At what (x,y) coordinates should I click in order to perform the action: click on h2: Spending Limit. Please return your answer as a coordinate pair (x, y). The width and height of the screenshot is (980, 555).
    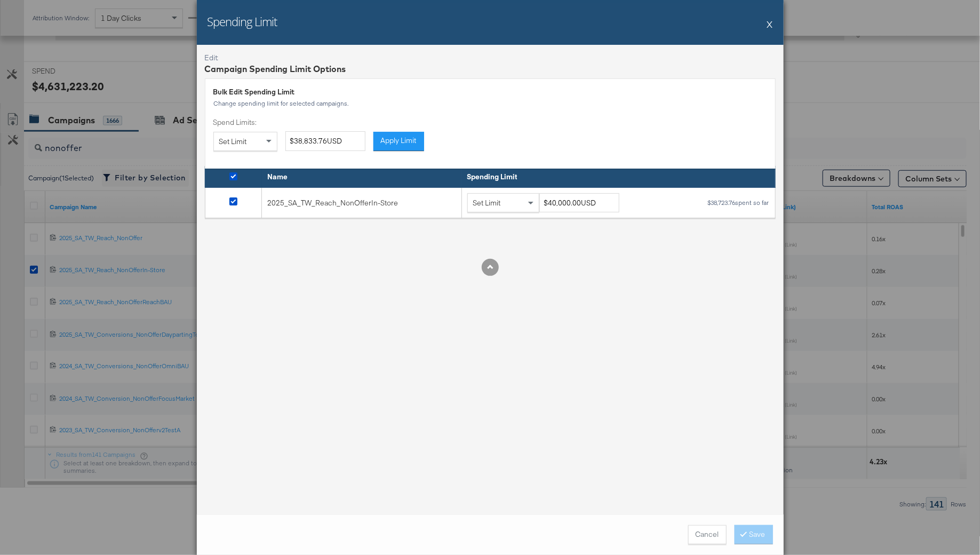
    Looking at the image, I should click on (243, 21).